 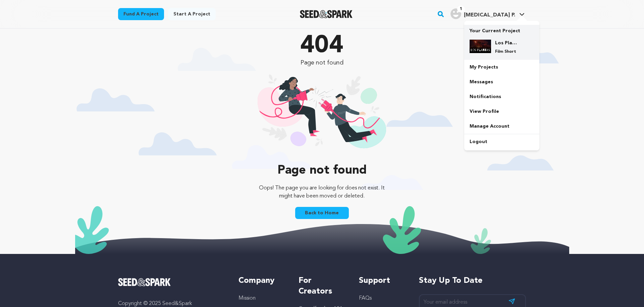 I want to click on a: Manage Account, so click(x=502, y=126).